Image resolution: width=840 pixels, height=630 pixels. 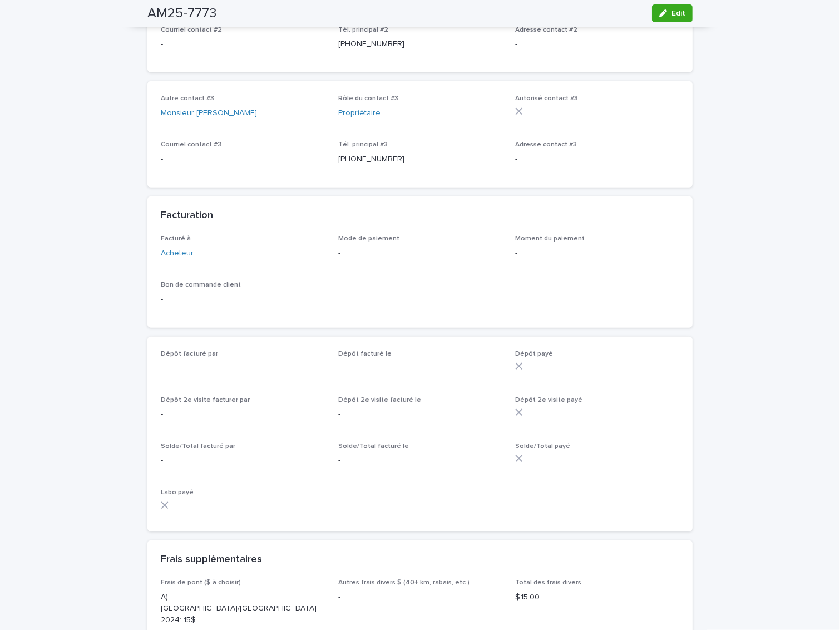 What do you see at coordinates (201, 285) in the screenshot?
I see `span: Bon de commande client` at bounding box center [201, 285].